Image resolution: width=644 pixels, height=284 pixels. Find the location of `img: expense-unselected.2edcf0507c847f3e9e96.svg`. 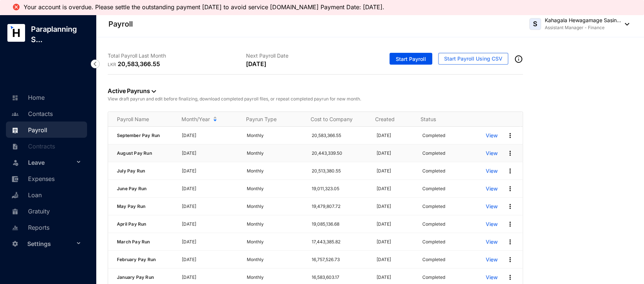

img: expense-unselected.2edcf0507c847f3e9e96.svg is located at coordinates (15, 179).